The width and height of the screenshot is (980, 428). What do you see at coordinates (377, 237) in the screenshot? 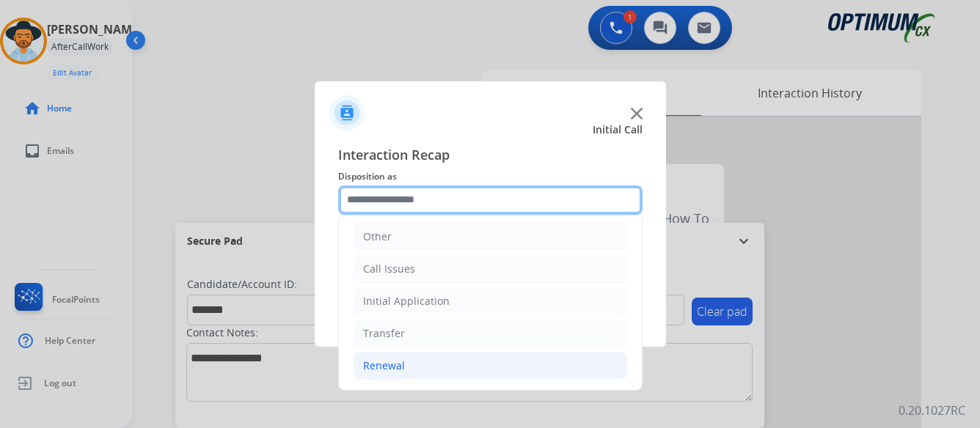
I see `div: Other` at bounding box center [377, 237].